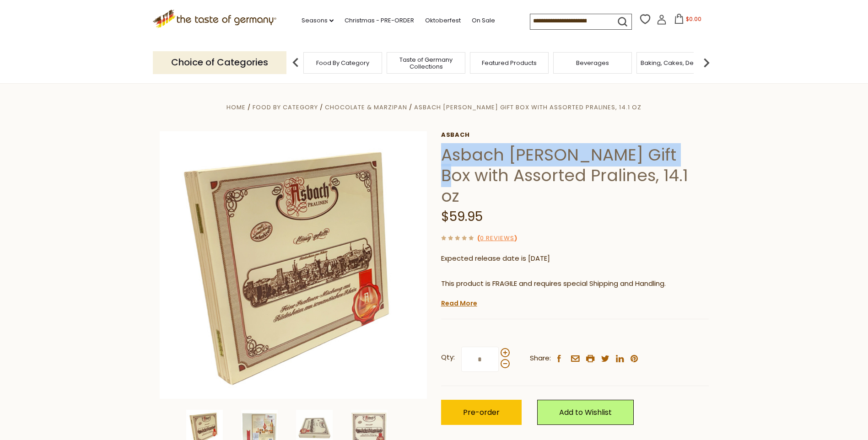 This screenshot has height=440, width=868. I want to click on span: Chocolate & Marzipan, so click(366, 107).